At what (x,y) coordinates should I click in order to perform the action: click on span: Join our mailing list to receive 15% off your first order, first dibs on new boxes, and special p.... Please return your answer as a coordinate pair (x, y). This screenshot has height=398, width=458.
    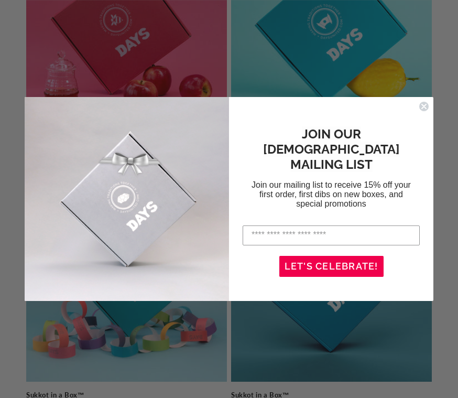
    Looking at the image, I should click on (331, 194).